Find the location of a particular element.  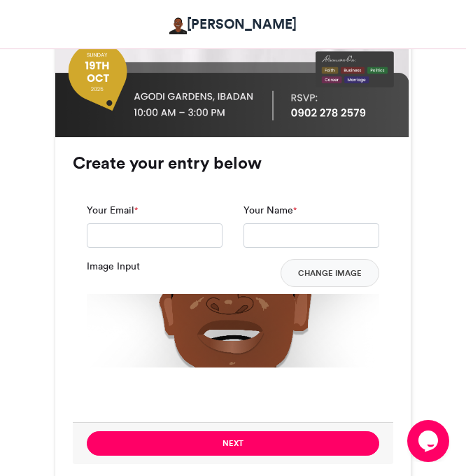

img: Baskey Koer is located at coordinates (177, 25).